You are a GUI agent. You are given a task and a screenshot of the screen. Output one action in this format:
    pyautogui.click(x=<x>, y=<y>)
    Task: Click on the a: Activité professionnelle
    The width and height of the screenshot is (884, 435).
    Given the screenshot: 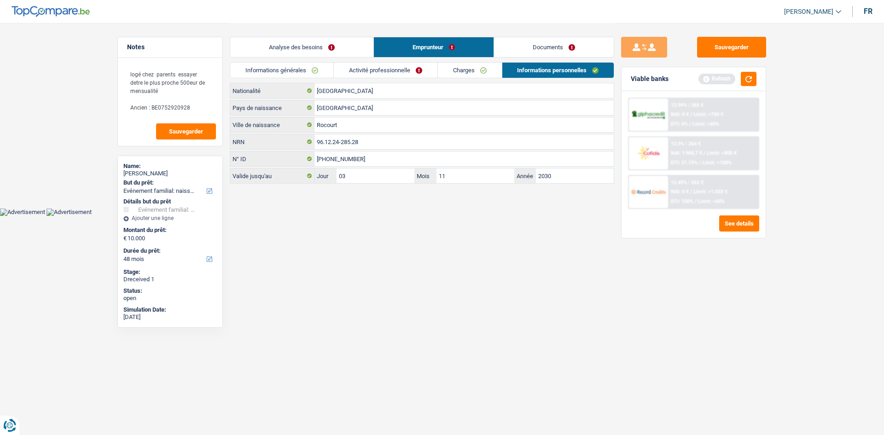 What is the action you would take?
    pyautogui.click(x=386, y=70)
    